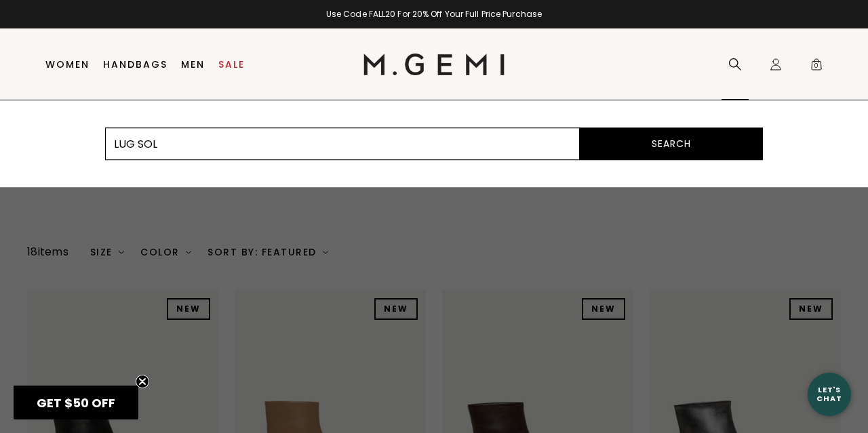 This screenshot has width=868, height=433. What do you see at coordinates (193, 64) in the screenshot?
I see `a: Men` at bounding box center [193, 64].